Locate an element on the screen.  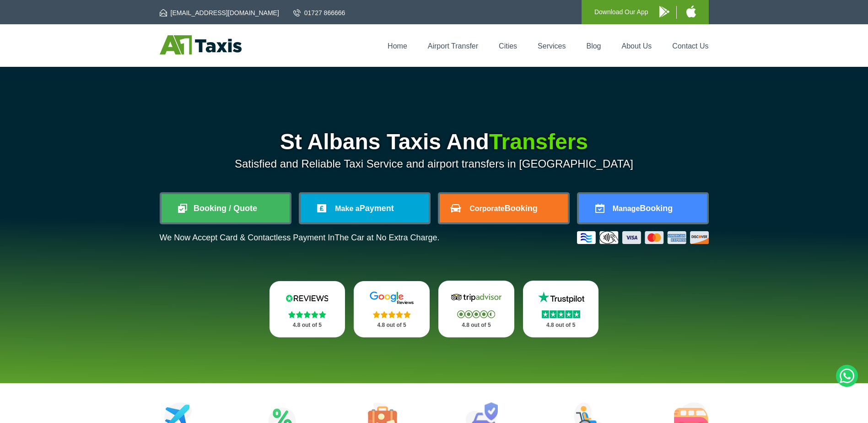
img: A1 Taxis St Albans LTD is located at coordinates (200, 45).